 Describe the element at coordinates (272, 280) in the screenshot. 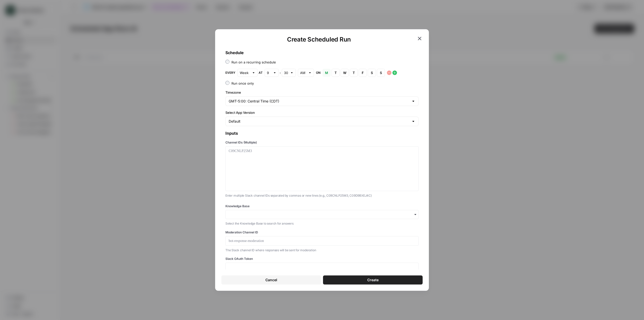

I see `button: Cancel` at that location.